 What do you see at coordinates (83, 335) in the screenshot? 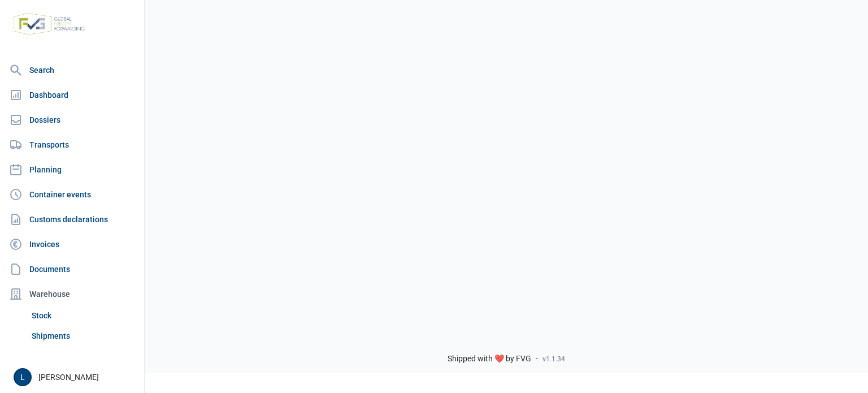
I see `a: Shipments` at bounding box center [83, 335].